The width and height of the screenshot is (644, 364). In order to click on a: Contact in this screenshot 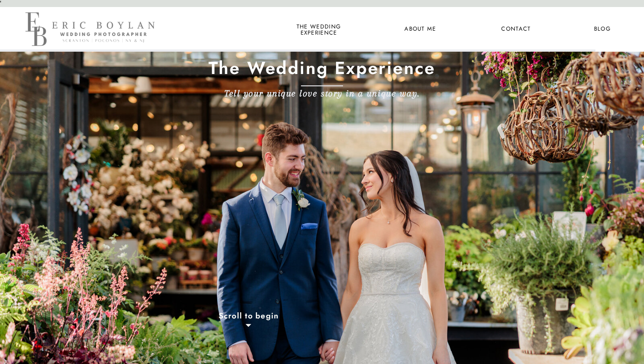, I will do `click(516, 29)`.